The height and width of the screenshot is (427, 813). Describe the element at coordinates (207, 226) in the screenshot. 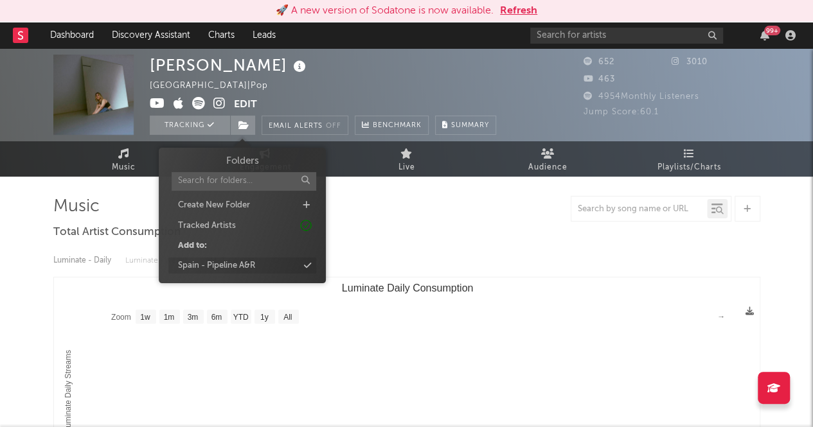

I see `div: Tracked Artists` at that location.